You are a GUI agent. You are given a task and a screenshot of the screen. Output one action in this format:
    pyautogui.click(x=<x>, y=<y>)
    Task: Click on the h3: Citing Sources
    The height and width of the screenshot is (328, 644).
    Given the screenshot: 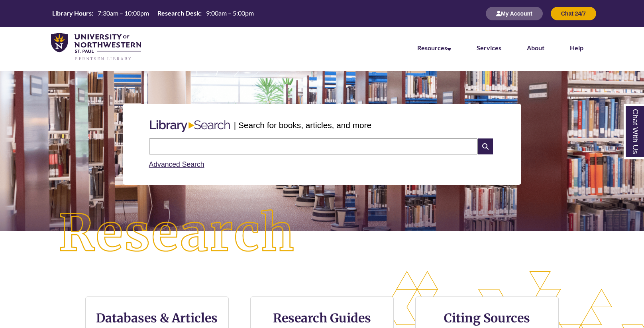 What is the action you would take?
    pyautogui.click(x=488, y=318)
    